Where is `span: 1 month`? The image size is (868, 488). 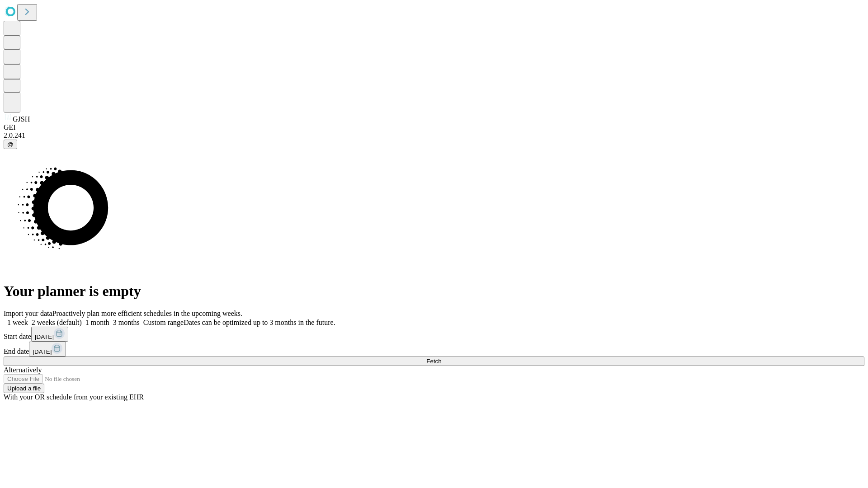
span: 1 month is located at coordinates (97, 322).